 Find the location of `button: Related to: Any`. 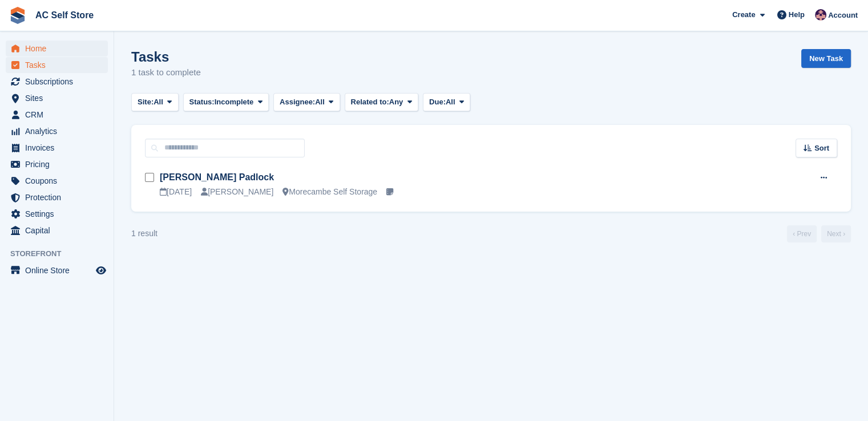

button: Related to: Any is located at coordinates (382, 102).